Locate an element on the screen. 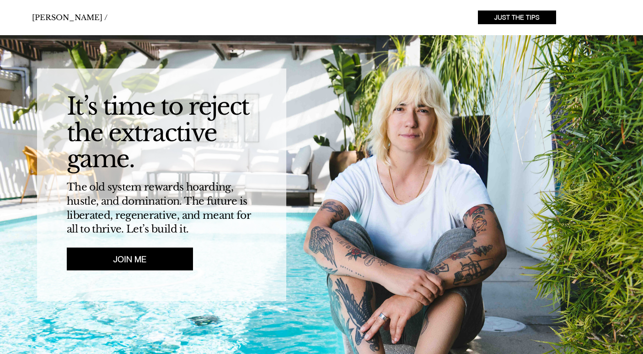 This screenshot has width=643, height=354. a: JOIN ME is located at coordinates (130, 259).